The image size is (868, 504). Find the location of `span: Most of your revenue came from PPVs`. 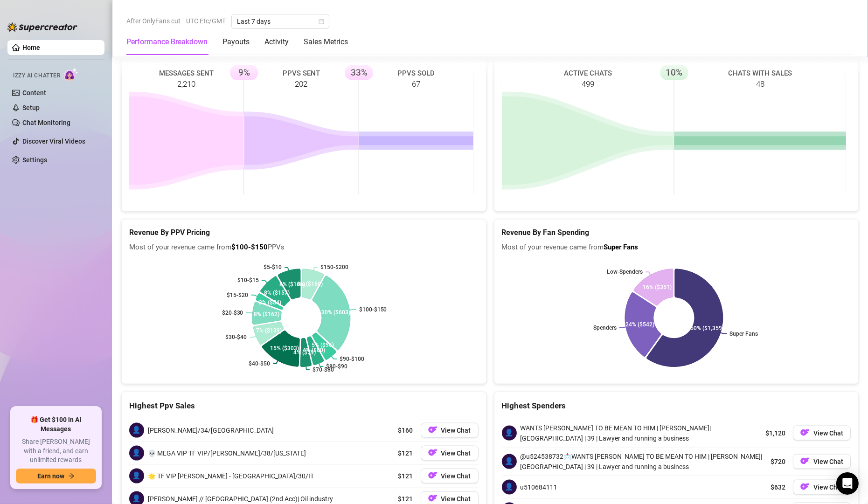

span: Most of your revenue came from PPVs is located at coordinates (304, 247).